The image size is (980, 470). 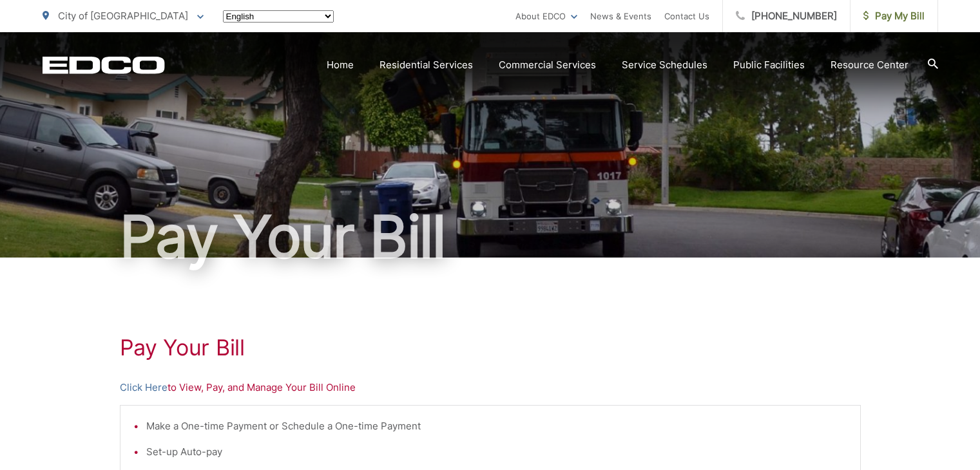 What do you see at coordinates (769, 65) in the screenshot?
I see `a: Public Facilities` at bounding box center [769, 65].